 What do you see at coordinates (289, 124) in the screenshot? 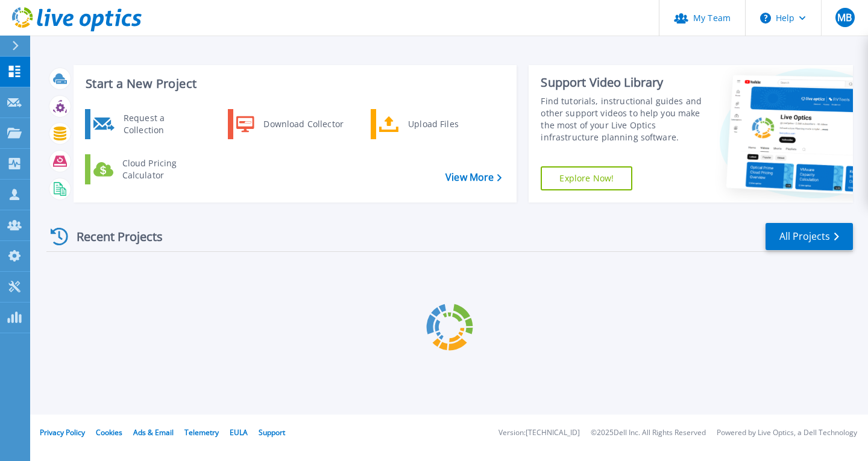
I see `a: Download Collector` at bounding box center [289, 124].